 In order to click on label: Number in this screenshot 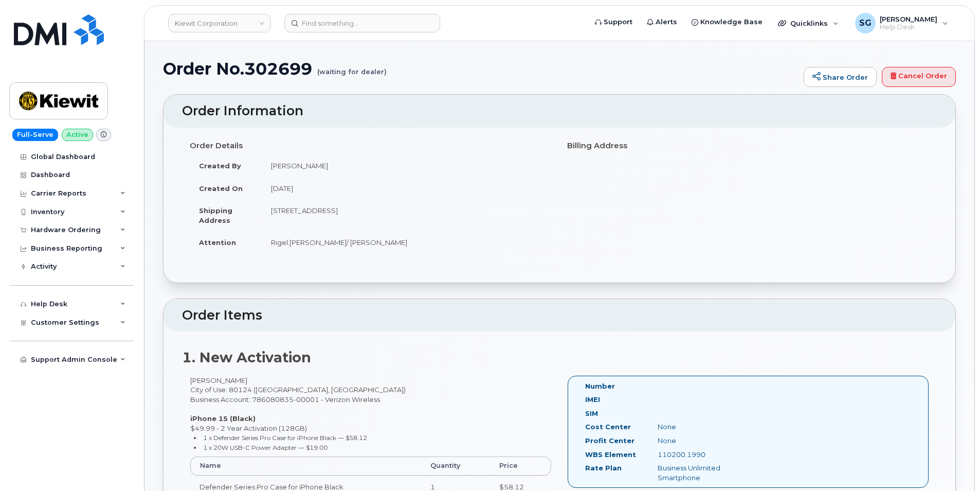, I will do `click(600, 386)`.